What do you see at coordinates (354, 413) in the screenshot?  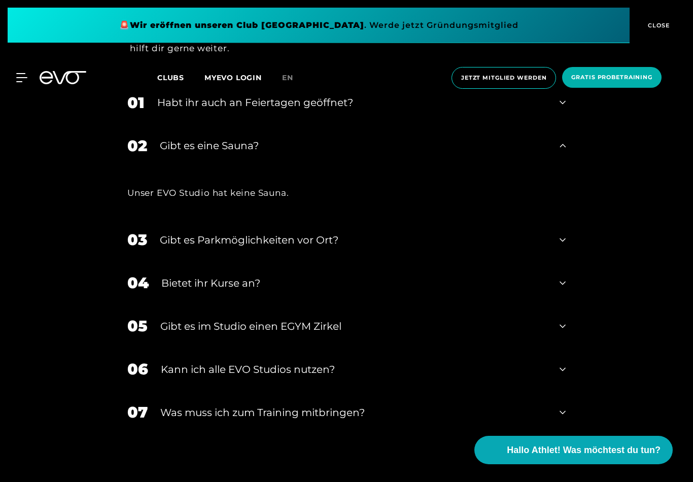 I see `div: Was muss ich zum Training mitbringen?` at bounding box center [354, 413].